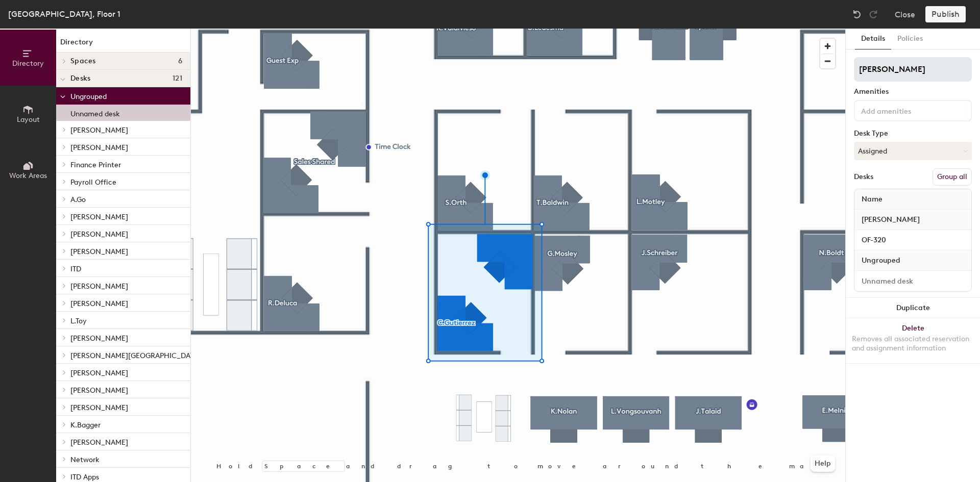 The width and height of the screenshot is (980, 482). Describe the element at coordinates (28, 176) in the screenshot. I see `span: Work Areas` at that location.